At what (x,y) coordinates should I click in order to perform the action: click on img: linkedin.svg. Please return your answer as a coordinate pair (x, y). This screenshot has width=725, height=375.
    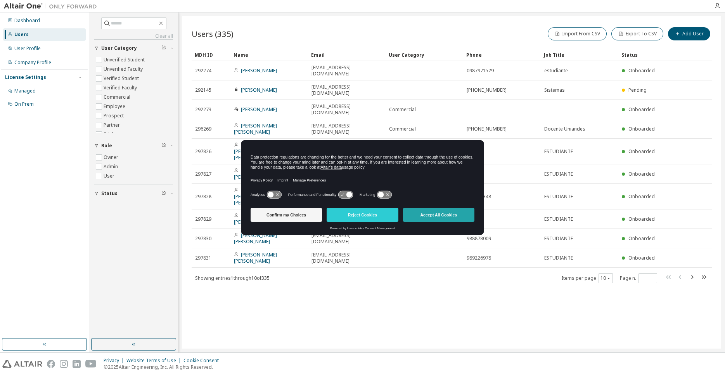
    Looking at the image, I should click on (76, 363).